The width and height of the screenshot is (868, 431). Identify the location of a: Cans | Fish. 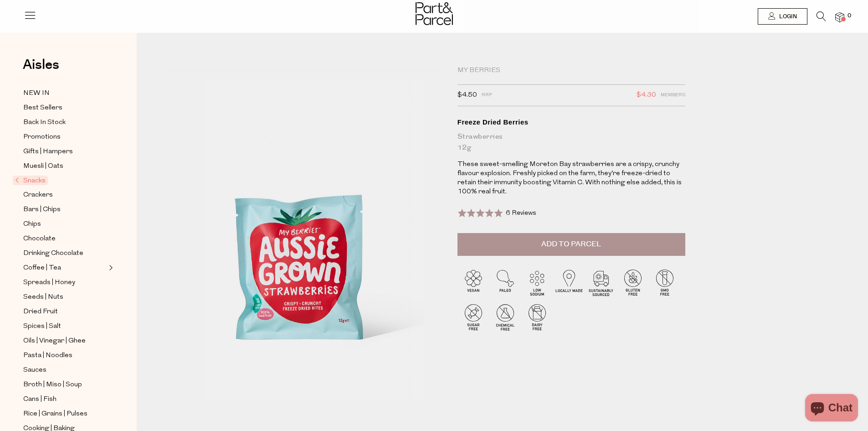
(65, 399).